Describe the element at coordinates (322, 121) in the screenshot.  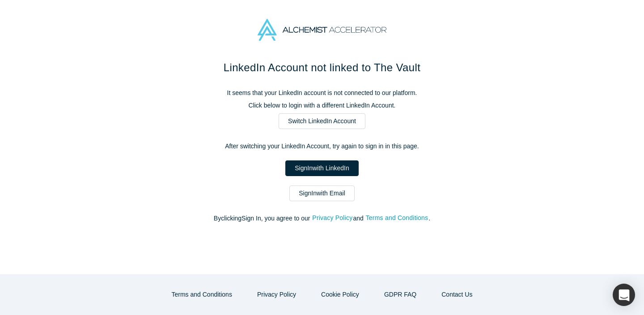
I see `a: Switch LinkedIn Account` at that location.